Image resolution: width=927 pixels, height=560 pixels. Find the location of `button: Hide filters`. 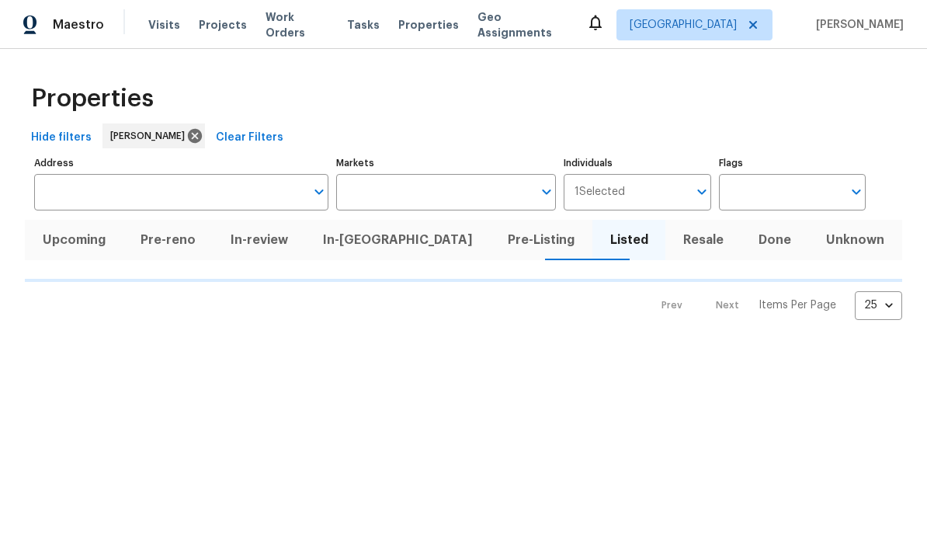

button: Hide filters is located at coordinates (61, 137).